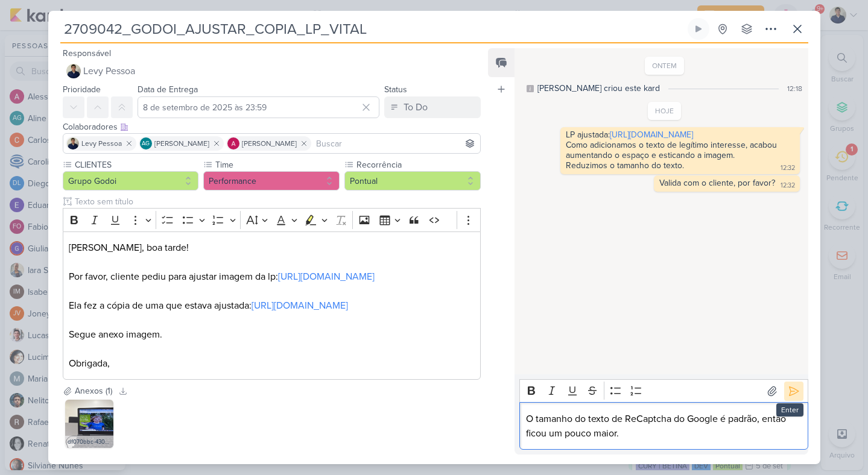 The image size is (868, 475). Describe the element at coordinates (373, 29) in the screenshot. I see `input: Kard Sem Título` at that location.